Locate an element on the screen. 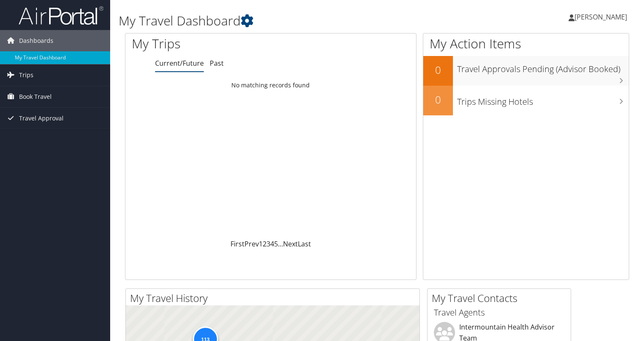 The image size is (644, 341). span: Trips is located at coordinates (26, 75).